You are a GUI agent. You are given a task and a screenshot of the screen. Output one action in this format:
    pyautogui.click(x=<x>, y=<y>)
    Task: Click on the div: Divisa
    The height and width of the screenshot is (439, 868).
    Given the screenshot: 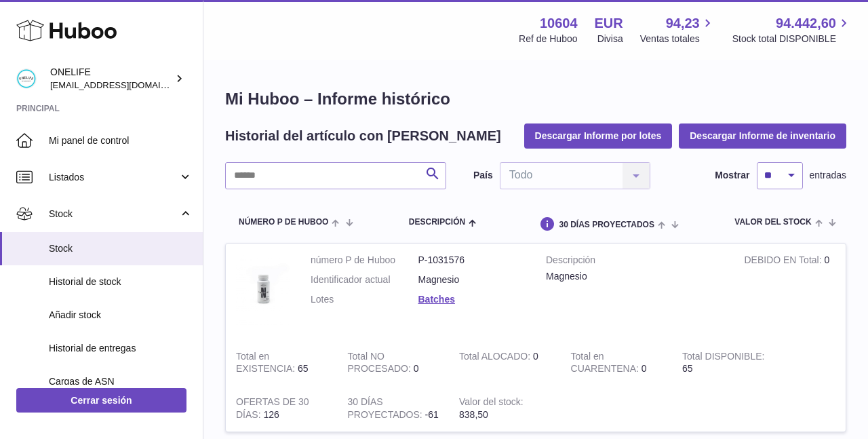 What is the action you would take?
    pyautogui.click(x=611, y=39)
    